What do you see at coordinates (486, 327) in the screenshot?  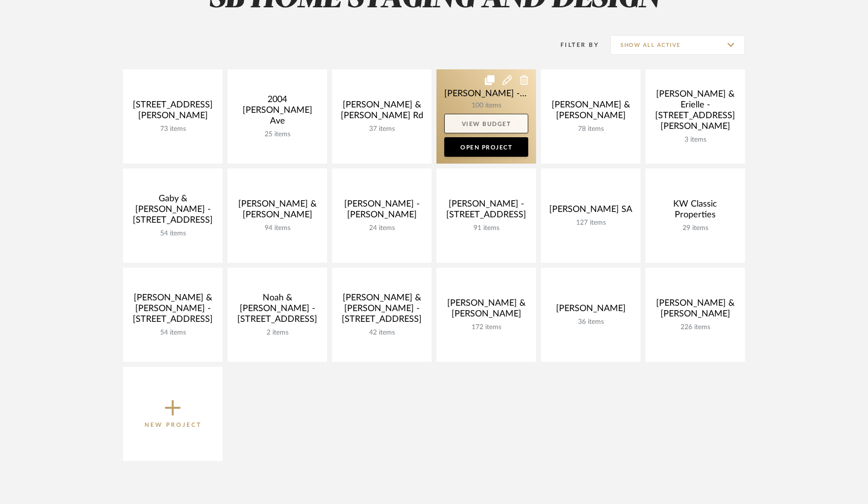 I see `div: 172 items` at bounding box center [486, 327].